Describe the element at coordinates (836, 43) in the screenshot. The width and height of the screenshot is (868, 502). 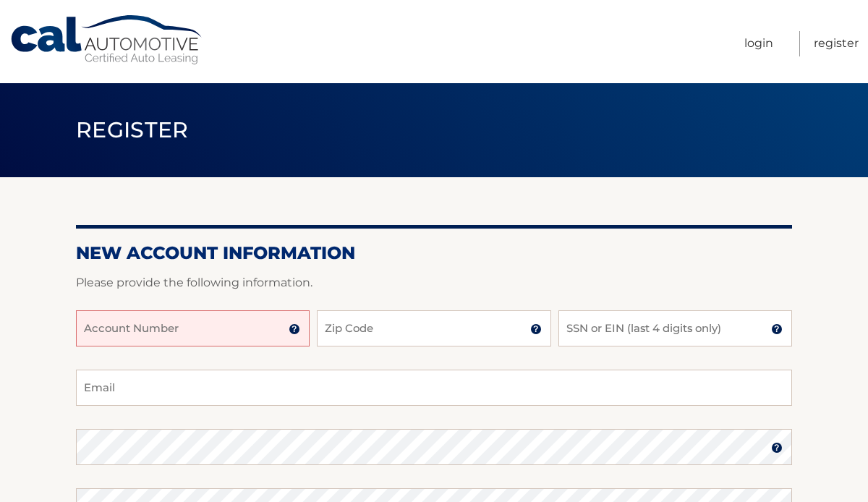
I see `a: Register` at that location.